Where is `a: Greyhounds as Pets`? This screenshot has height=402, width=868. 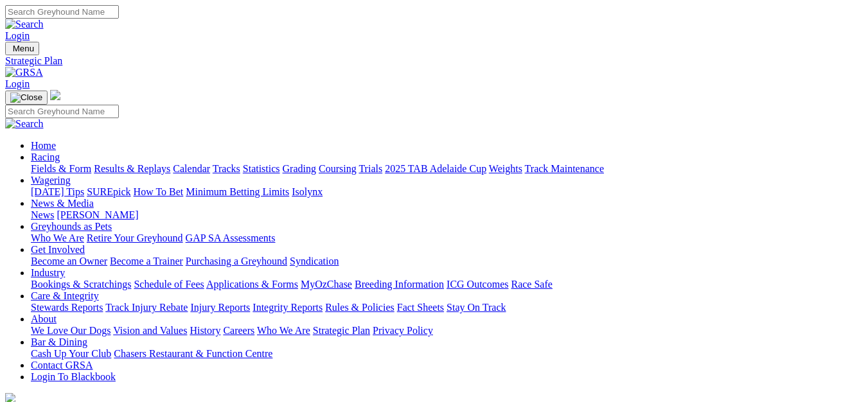 a: Greyhounds as Pets is located at coordinates (71, 226).